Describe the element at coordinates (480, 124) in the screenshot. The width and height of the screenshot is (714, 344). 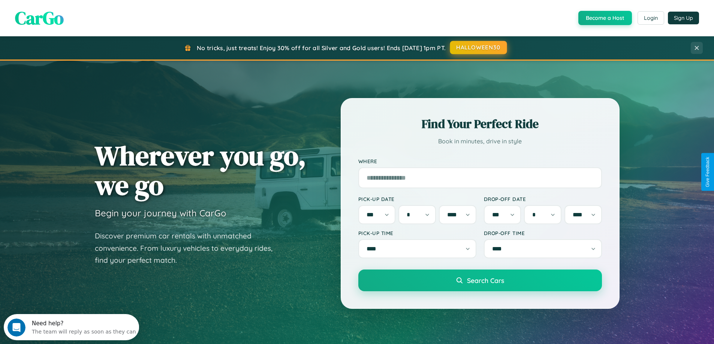
I see `h2: Find Your Perfect Ride` at that location.